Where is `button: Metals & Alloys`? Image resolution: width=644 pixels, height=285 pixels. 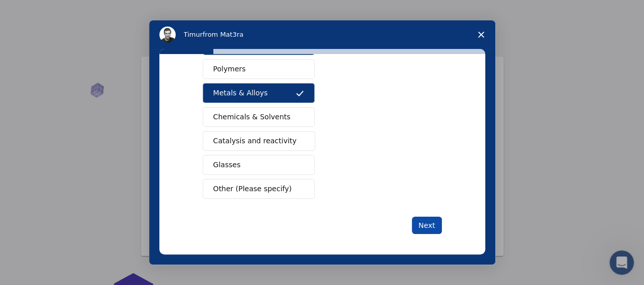
button: Metals & Alloys is located at coordinates (258, 93).